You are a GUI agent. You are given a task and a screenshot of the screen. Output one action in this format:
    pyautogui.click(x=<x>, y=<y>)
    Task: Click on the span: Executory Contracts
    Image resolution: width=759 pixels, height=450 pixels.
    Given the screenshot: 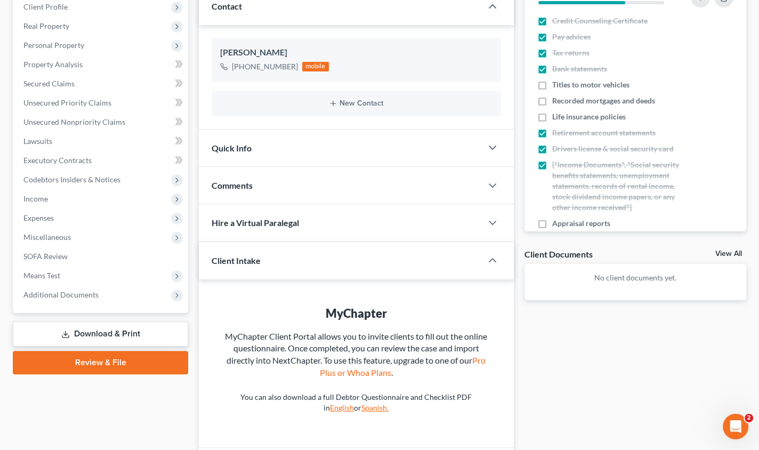 What is the action you would take?
    pyautogui.click(x=58, y=160)
    